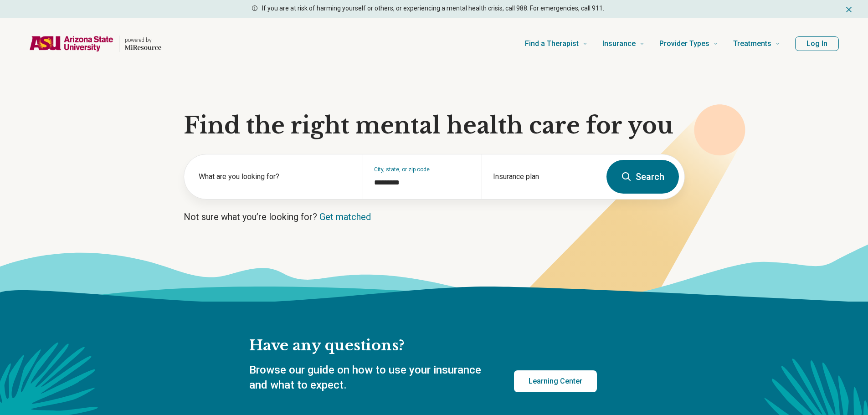 Image resolution: width=868 pixels, height=415 pixels. Describe the element at coordinates (619, 44) in the screenshot. I see `span: Insurance` at that location.